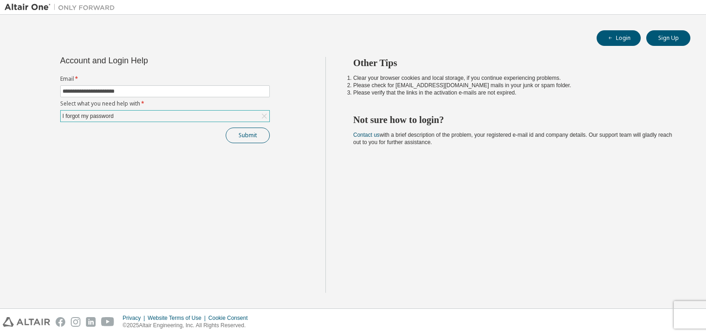 The width and height of the screenshot is (706, 335). What do you see at coordinates (366, 135) in the screenshot?
I see `a: Contact us` at bounding box center [366, 135].